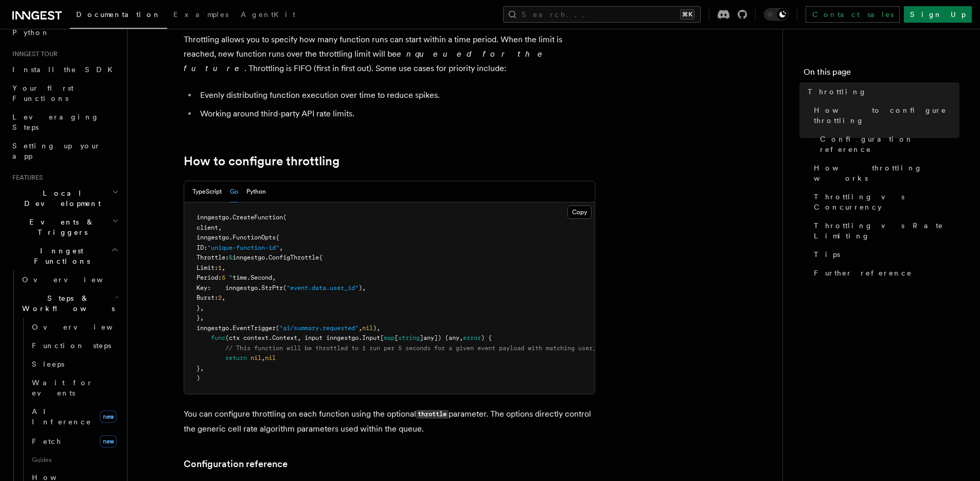  What do you see at coordinates (602, 15) in the screenshot?
I see `button: Search...⌘K` at bounding box center [602, 15].